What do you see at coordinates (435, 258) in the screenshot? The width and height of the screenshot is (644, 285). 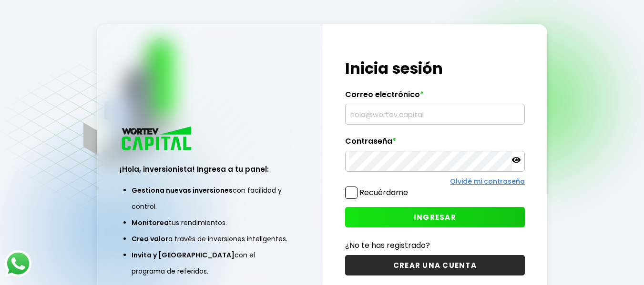 I see `a: ¿No te has registrado?CREAR UNA CUENTA` at bounding box center [435, 258].